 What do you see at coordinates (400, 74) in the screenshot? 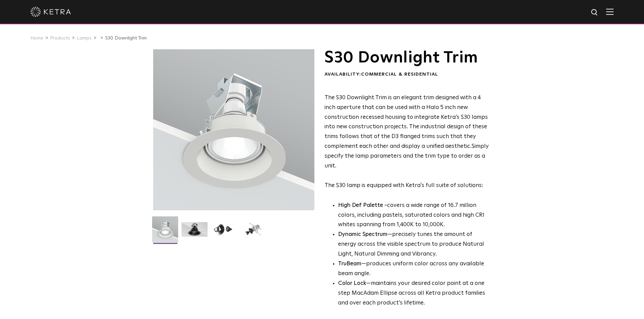
I see `span: Commercial & Residential` at bounding box center [400, 74].